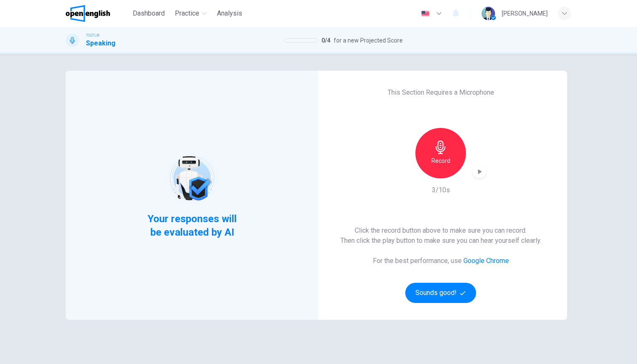  Describe the element at coordinates (93, 35) in the screenshot. I see `span: TOEFL®` at that location.